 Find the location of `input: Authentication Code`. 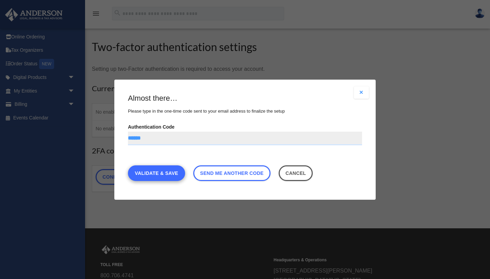

input: Authentication Code is located at coordinates (245, 138).